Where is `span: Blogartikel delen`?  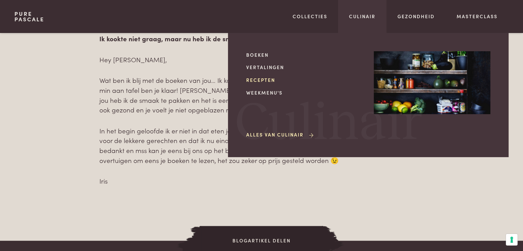
span: Blogartikel delen is located at coordinates (262, 241).